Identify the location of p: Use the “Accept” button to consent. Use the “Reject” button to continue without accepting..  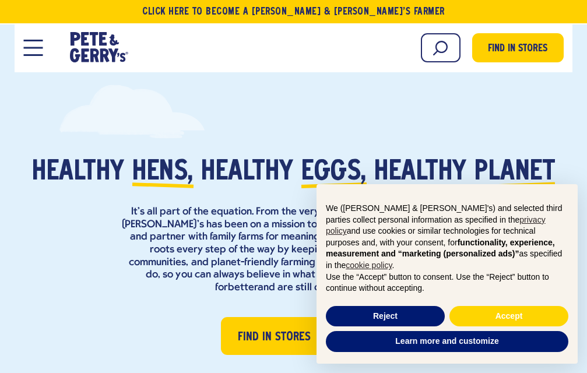
(447, 283).